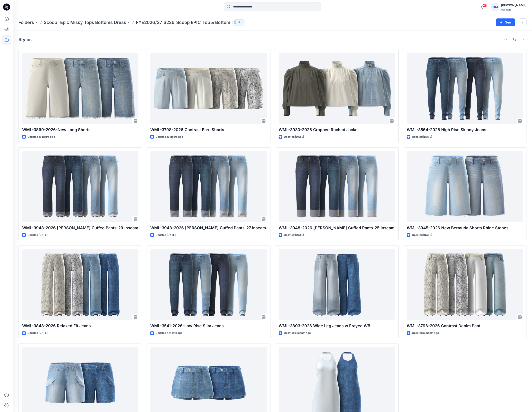 The width and height of the screenshot is (532, 412). I want to click on p: WML-3945-2026 New Bermuda Shorts Rhine Stones, so click(464, 228).